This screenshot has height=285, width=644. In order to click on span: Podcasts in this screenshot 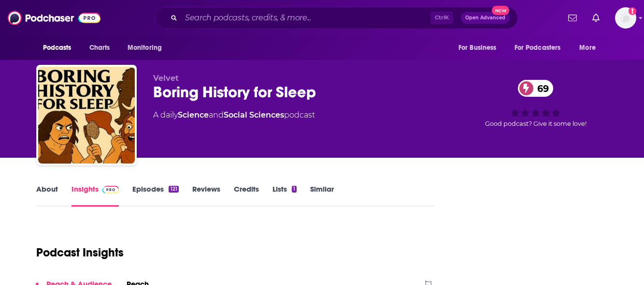, I will do `click(57, 48)`.